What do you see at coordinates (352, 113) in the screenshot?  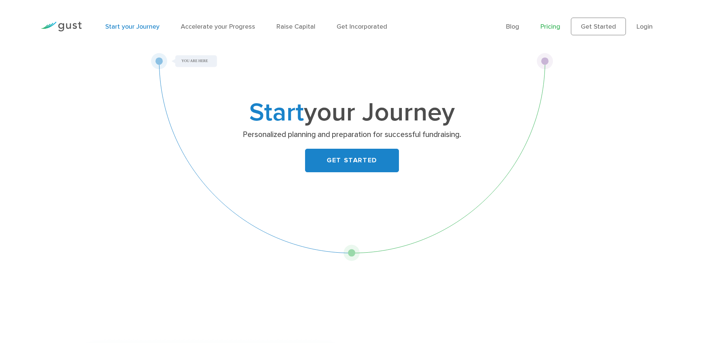 I see `h1: your Journey` at bounding box center [352, 113].